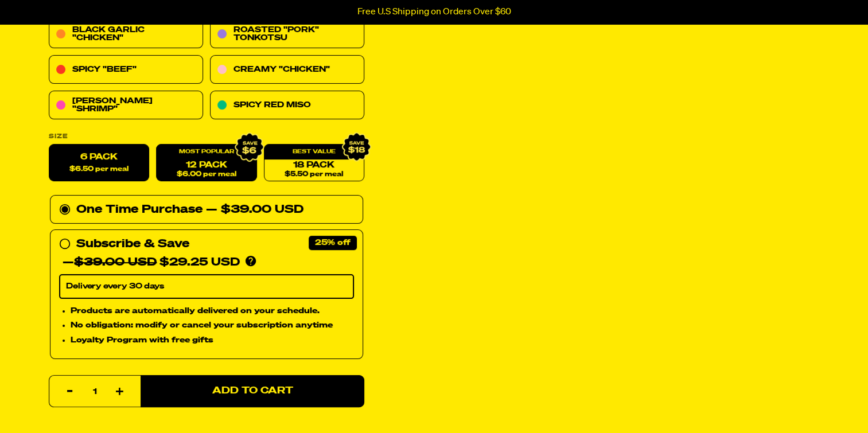 Image resolution: width=868 pixels, height=433 pixels. Describe the element at coordinates (115, 262) in the screenshot. I see `del: $39.00 USD` at that location.